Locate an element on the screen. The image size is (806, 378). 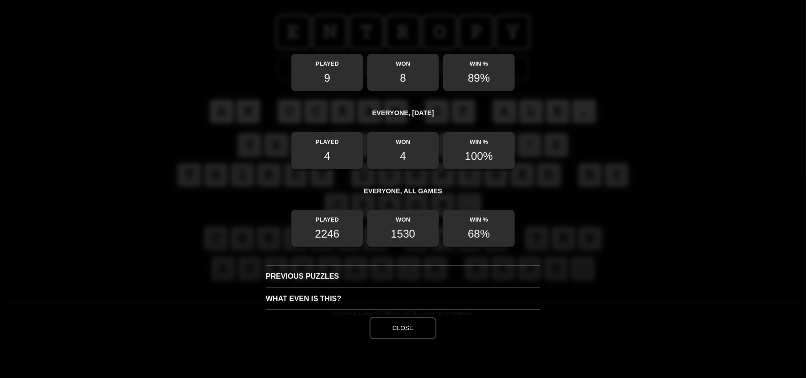
h3: What even is this? is located at coordinates (403, 299).